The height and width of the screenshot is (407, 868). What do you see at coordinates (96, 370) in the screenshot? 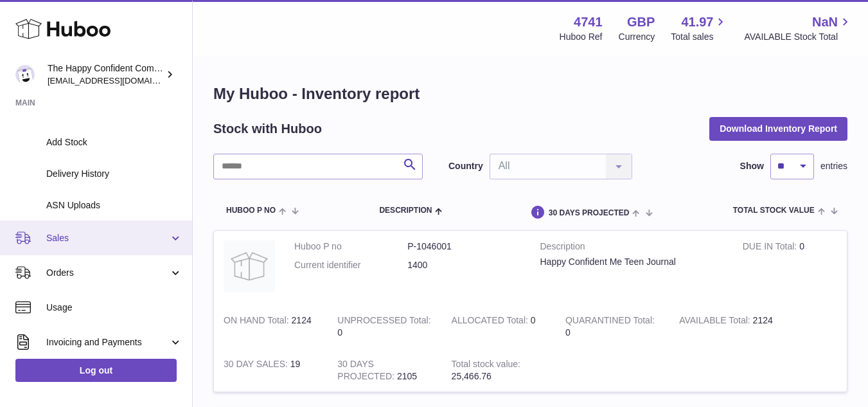
I see `a: Log out` at bounding box center [96, 370].